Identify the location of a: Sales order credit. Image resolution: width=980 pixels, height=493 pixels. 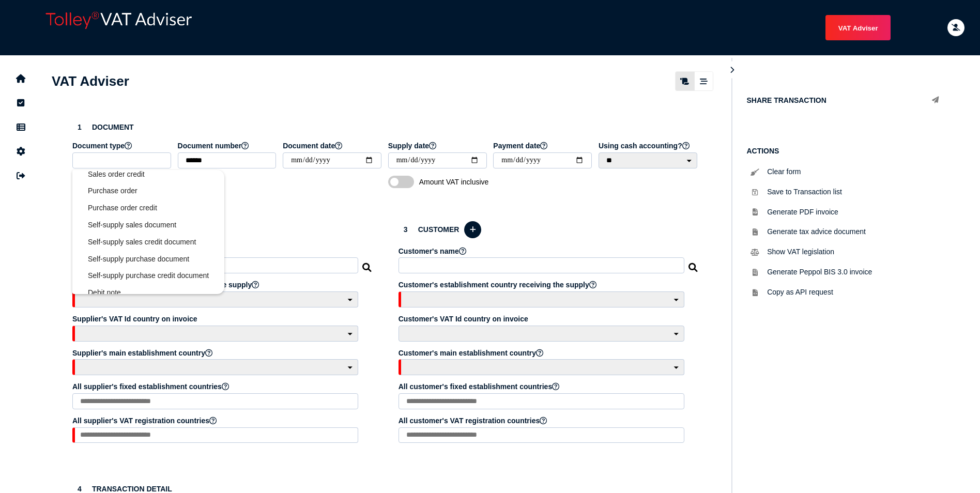
(148, 174).